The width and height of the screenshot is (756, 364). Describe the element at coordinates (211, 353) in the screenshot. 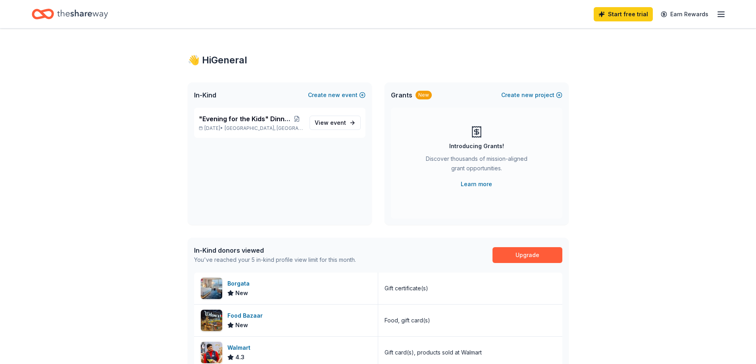

I see `img: Image for Walmart` at that location.